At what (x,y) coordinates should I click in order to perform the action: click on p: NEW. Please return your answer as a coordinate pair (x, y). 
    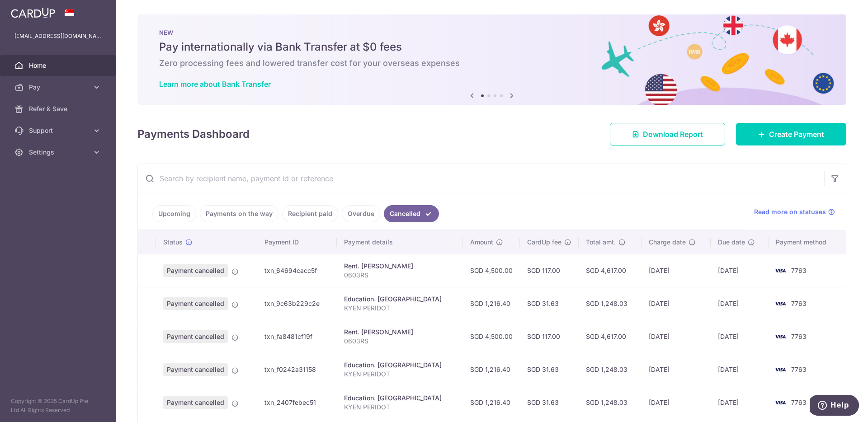
    Looking at the image, I should click on (492, 33).